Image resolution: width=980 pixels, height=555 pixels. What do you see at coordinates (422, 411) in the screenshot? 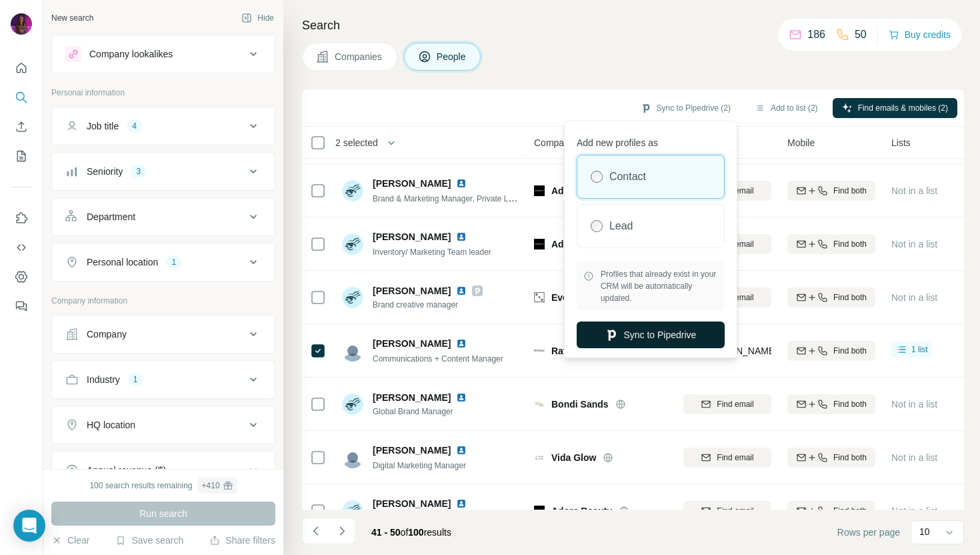
I see `span: Global Brand Manager` at bounding box center [422, 411].